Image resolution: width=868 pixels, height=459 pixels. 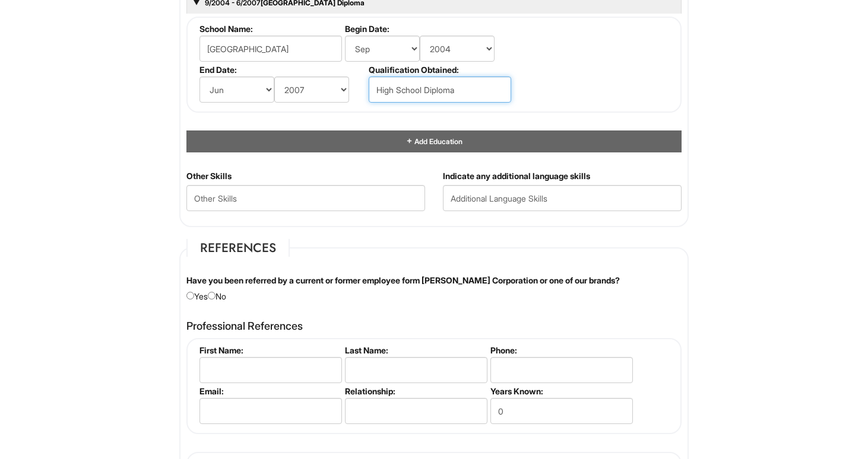 What do you see at coordinates (209, 176) in the screenshot?
I see `label: Other Skills` at bounding box center [209, 176].